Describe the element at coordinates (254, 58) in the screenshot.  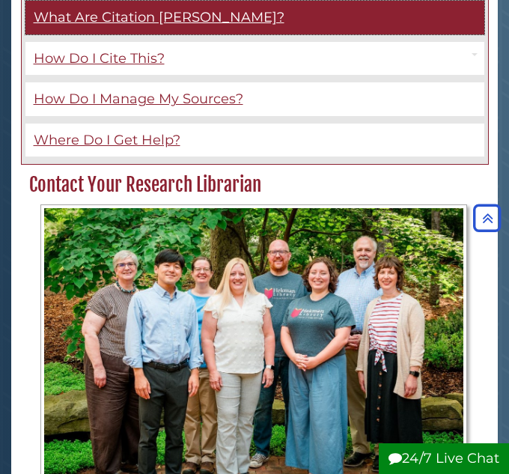
I see `a: How Do I Cite This?` at that location.